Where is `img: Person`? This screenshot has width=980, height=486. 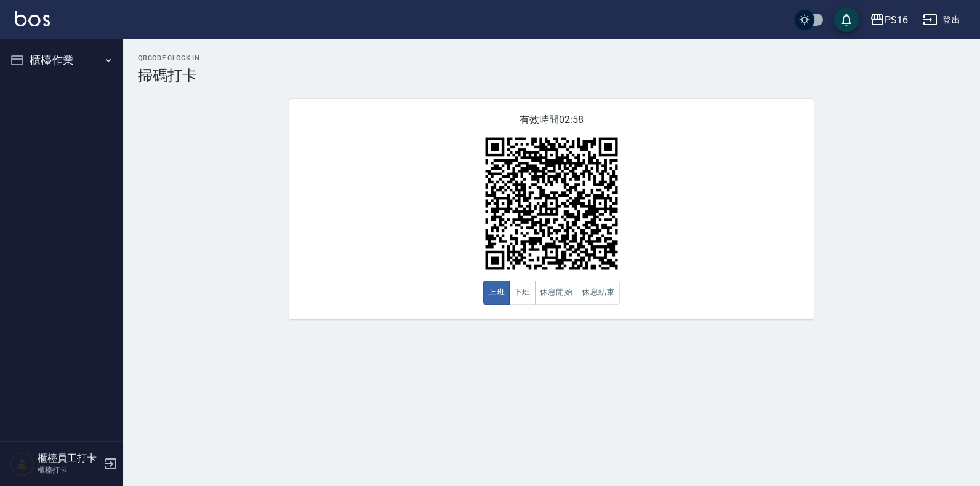
img: Person is located at coordinates (22, 464).